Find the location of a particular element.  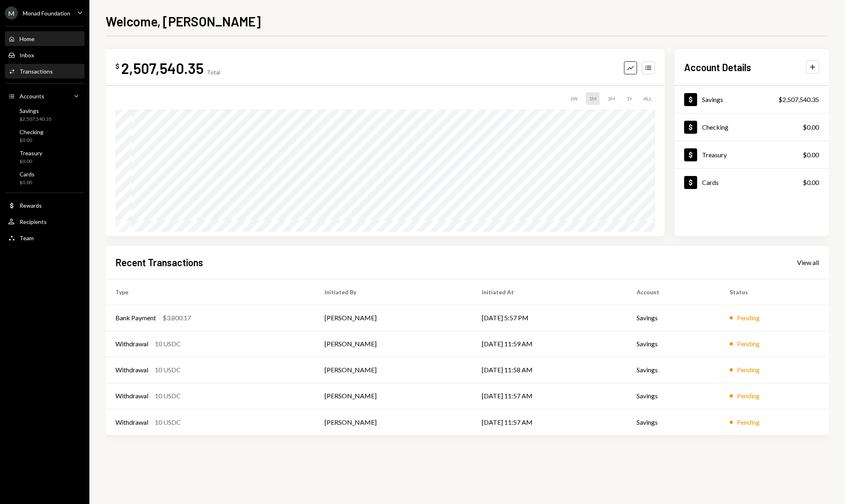

a: Accounts is located at coordinates (45, 96).